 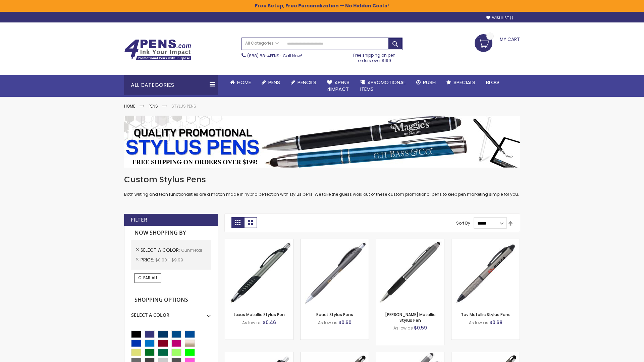 I want to click on span: 4PROMOTIONAL ITEMS, so click(x=383, y=85).